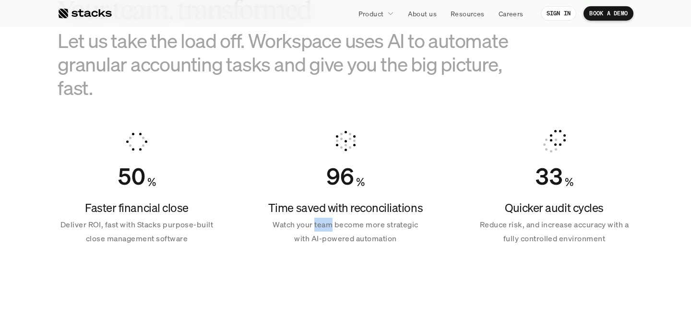 This screenshot has width=691, height=317. Describe the element at coordinates (371, 13) in the screenshot. I see `p: Product` at that location.